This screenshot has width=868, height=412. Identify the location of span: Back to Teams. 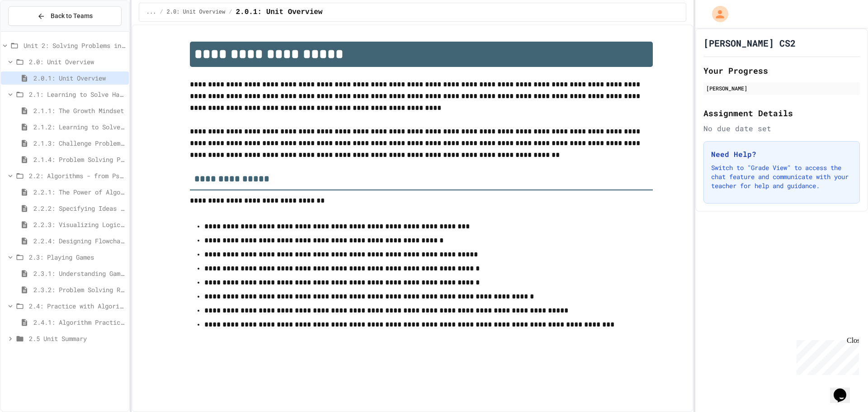
(72, 16).